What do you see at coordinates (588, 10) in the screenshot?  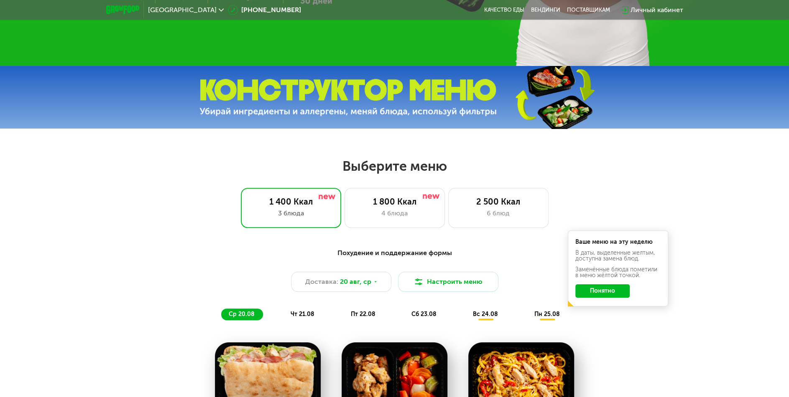 I see `div: поставщикам` at bounding box center [588, 10].